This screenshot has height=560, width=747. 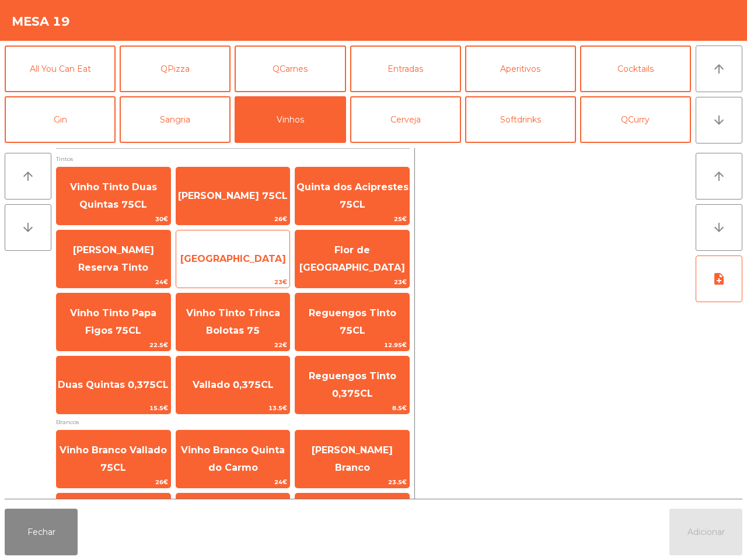 What do you see at coordinates (113, 385) in the screenshot?
I see `span: Duas Quintas 0,375CL` at bounding box center [113, 385].